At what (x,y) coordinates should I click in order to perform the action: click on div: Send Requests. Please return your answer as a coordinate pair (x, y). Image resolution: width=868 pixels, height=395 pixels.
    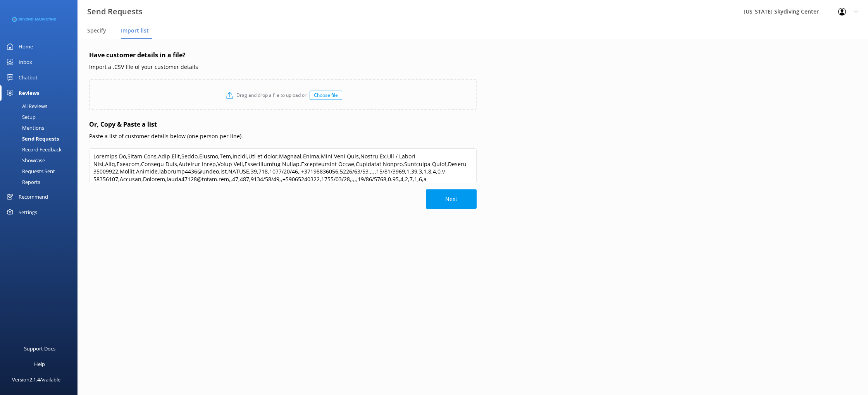
    Looking at the image, I should click on (32, 139).